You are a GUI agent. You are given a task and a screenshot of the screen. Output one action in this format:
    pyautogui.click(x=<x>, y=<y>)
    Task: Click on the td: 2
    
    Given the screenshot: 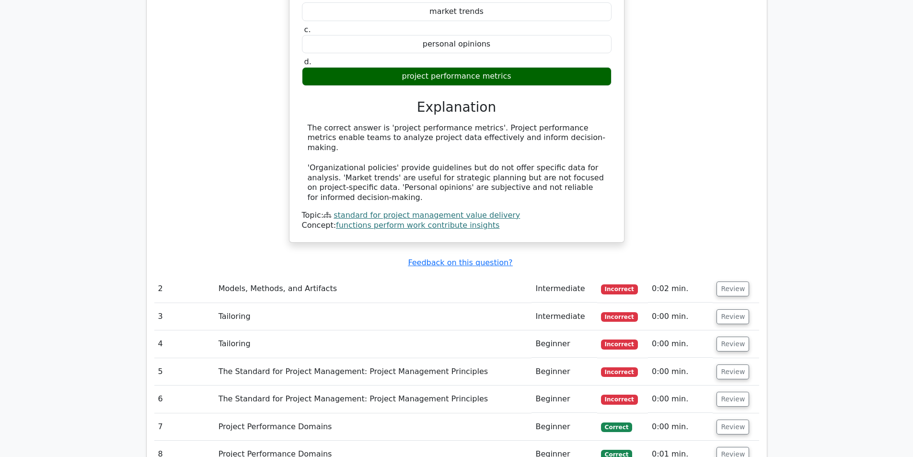 What is the action you would take?
    pyautogui.click(x=184, y=288)
    